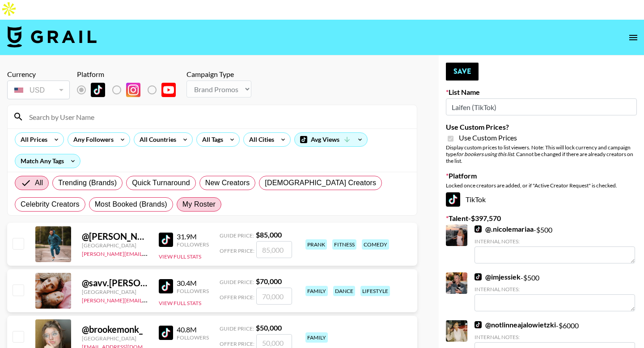 This screenshot has height=348, width=644. What do you see at coordinates (497, 277) in the screenshot?
I see `a: @imjessiek` at bounding box center [497, 277].